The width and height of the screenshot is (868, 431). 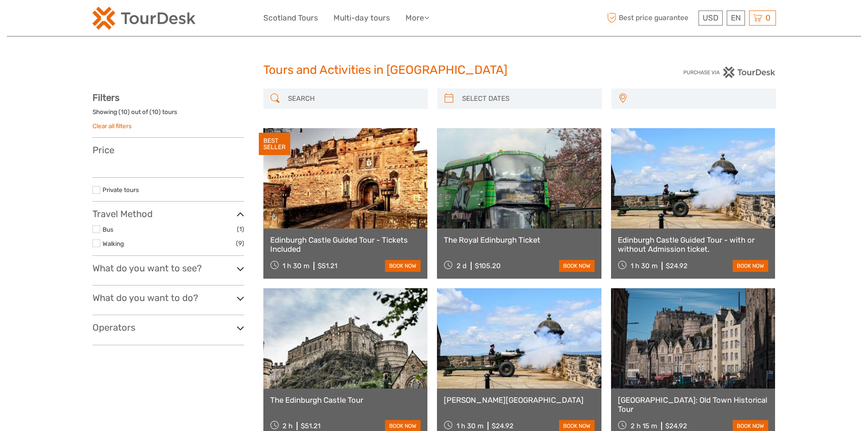 What do you see at coordinates (729, 72) in the screenshot?
I see `img: PurchaseViaTourDesk.png` at bounding box center [729, 72].